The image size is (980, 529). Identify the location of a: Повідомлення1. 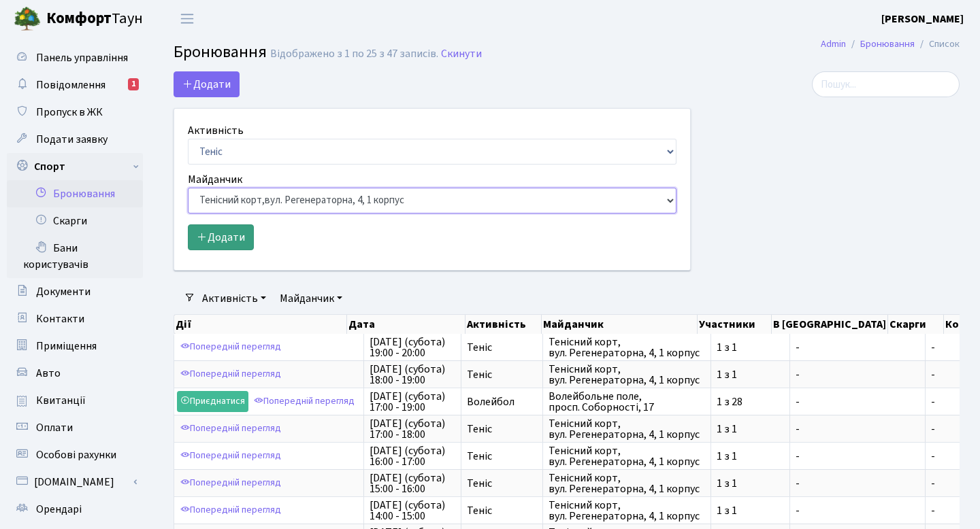
(75, 85).